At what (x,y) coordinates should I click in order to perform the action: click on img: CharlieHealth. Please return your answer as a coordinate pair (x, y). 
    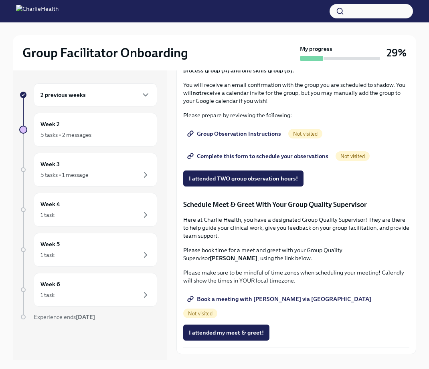
    Looking at the image, I should click on (37, 11).